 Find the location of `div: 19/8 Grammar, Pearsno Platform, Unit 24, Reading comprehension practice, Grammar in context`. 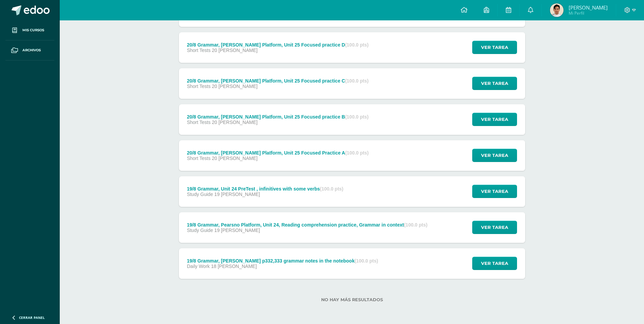

div: 19/8 Grammar, Pearsno Platform, Unit 24, Reading comprehension practice, Grammar in context is located at coordinates (307, 225).